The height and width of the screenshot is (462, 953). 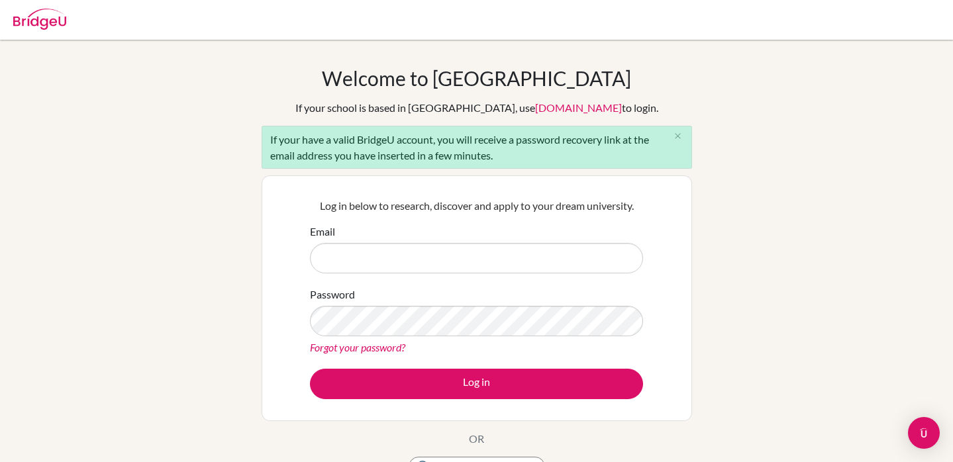 What do you see at coordinates (678, 136) in the screenshot?
I see `button: Close` at bounding box center [678, 136].